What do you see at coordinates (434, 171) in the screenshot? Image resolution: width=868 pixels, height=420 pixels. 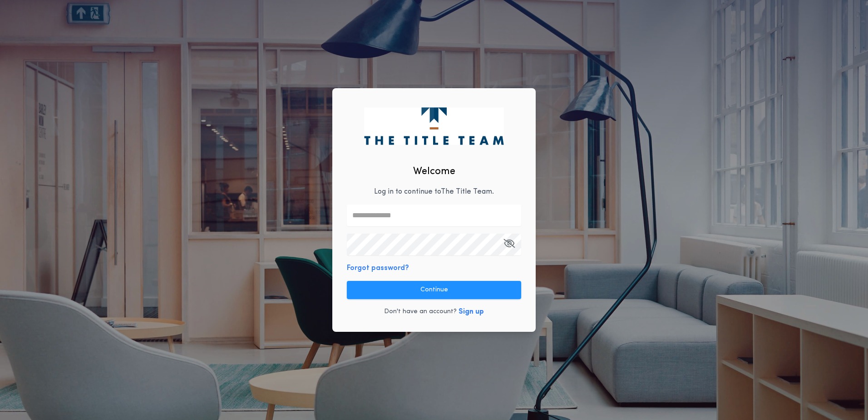 I see `h2: Welcome` at bounding box center [434, 171].